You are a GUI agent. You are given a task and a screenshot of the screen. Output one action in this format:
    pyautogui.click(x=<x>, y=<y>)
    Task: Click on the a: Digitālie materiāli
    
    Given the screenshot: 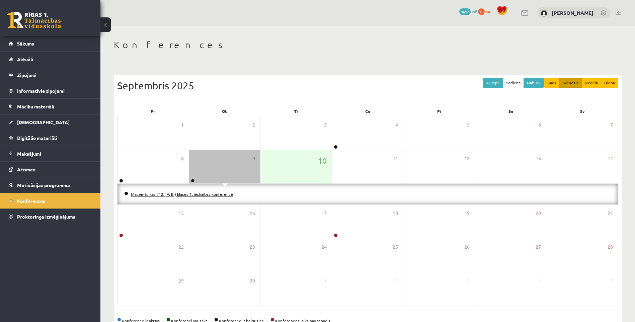 What is the action you would take?
    pyautogui.click(x=50, y=138)
    